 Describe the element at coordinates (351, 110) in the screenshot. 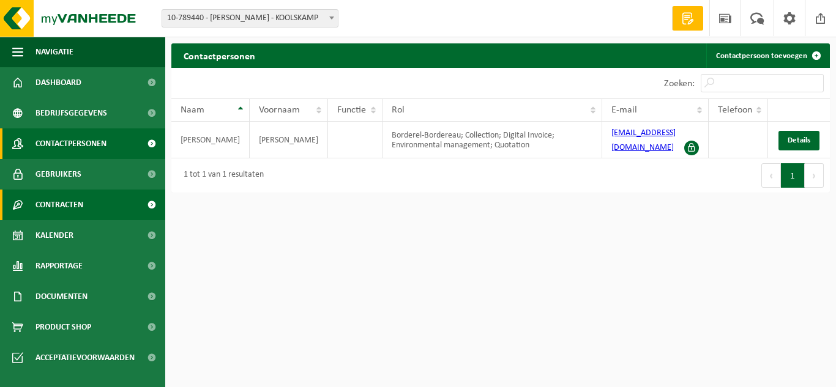

I see `span: Functie` at that location.